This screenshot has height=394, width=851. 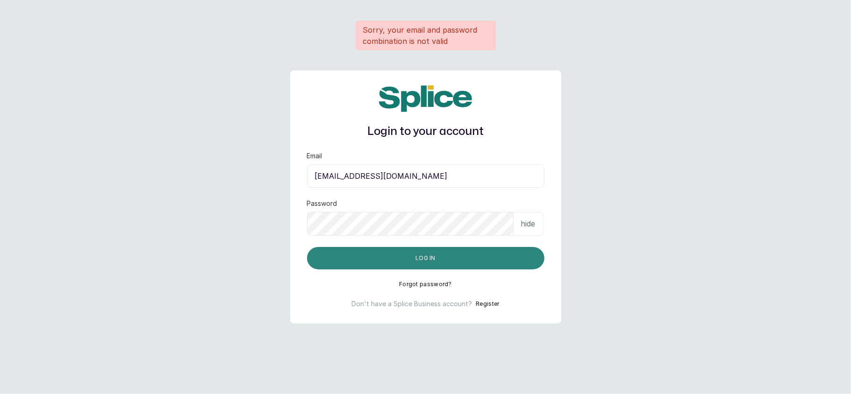 What do you see at coordinates (425, 285) in the screenshot?
I see `button: Forgot password?` at bounding box center [425, 285].